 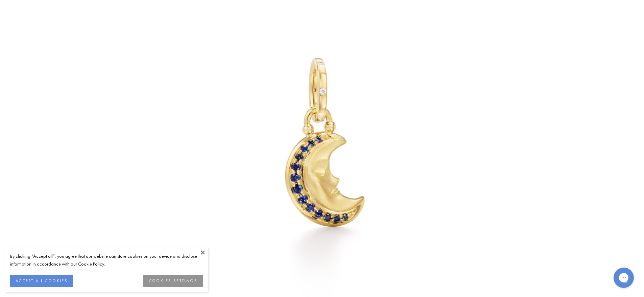 I want to click on button: ACCEPT ALL COOKIES, so click(x=41, y=281).